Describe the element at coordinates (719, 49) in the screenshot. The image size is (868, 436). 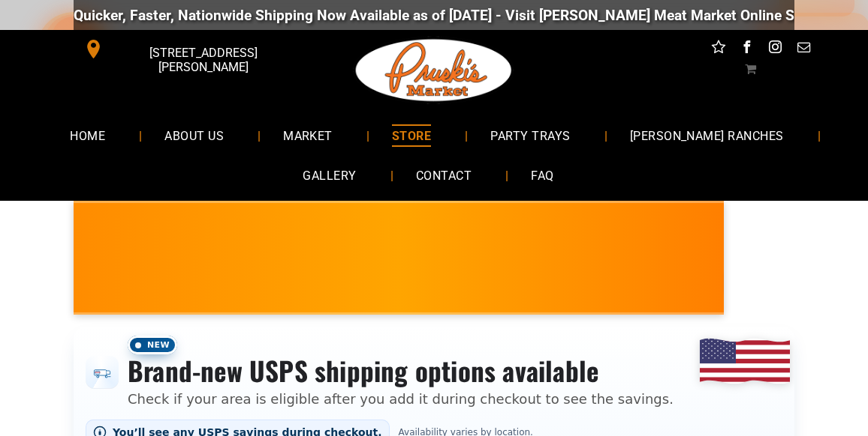
I see `a: Social network` at that location.